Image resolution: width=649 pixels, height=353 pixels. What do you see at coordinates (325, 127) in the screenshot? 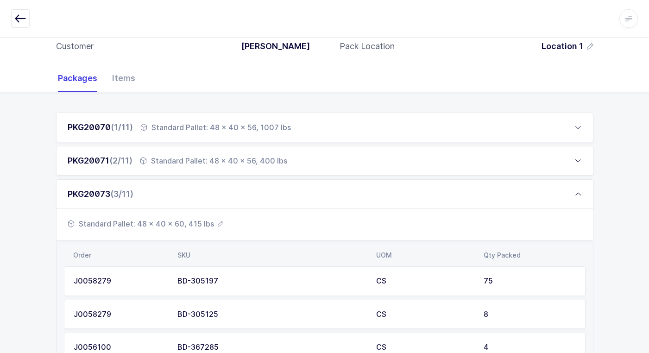
I see `div: PKG20070(1/11) Standard Pallet: 48 x 40 x 56, 1007 lbs` at bounding box center [325, 127].